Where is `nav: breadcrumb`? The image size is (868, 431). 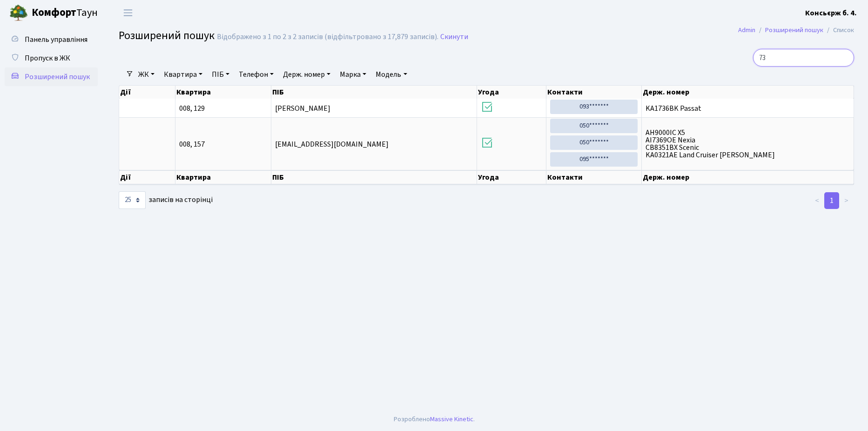 nav: breadcrumb is located at coordinates (796, 31).